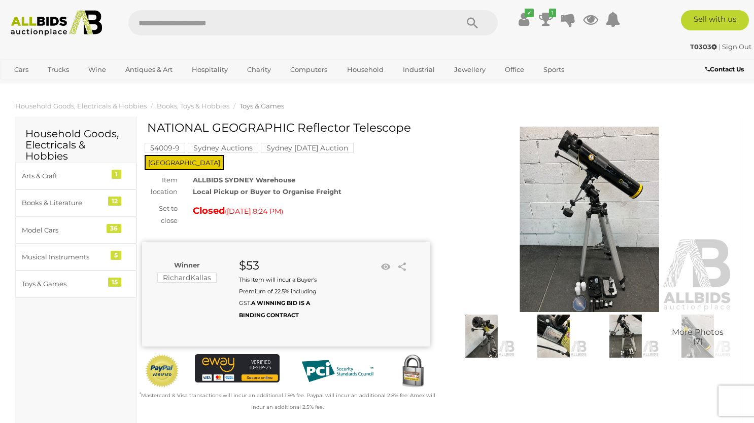 Image resolution: width=754 pixels, height=423 pixels. What do you see at coordinates (249, 266) in the screenshot?
I see `strong: $53` at bounding box center [249, 266].